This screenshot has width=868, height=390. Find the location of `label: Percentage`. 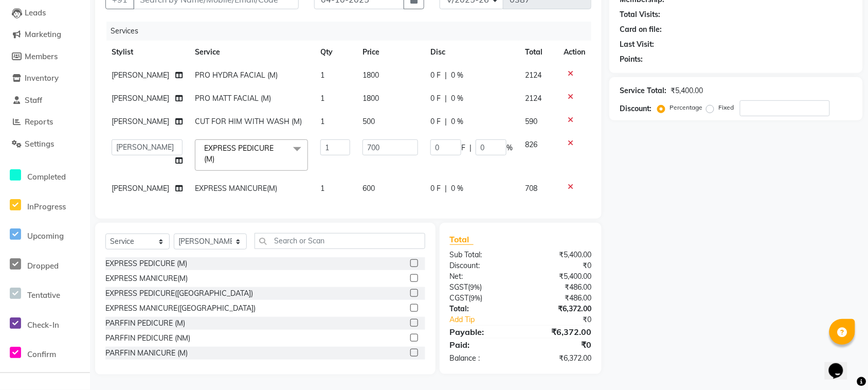

label: Percentage is located at coordinates (686, 108).